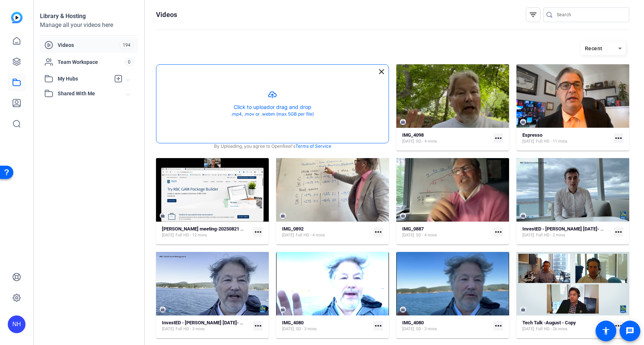 This screenshot has height=345, width=644. Describe the element at coordinates (89, 45) in the screenshot. I see `span: Videos` at that location.